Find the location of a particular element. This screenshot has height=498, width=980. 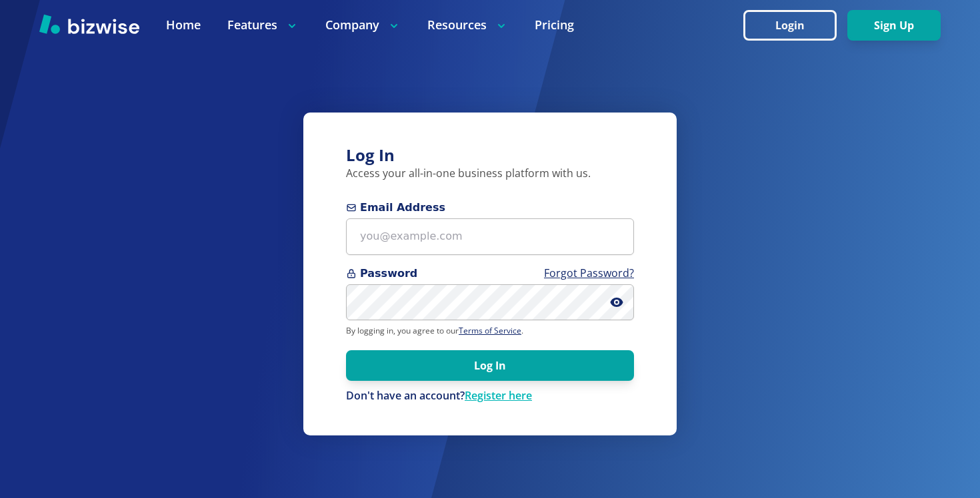

p: Features is located at coordinates (263, 25).